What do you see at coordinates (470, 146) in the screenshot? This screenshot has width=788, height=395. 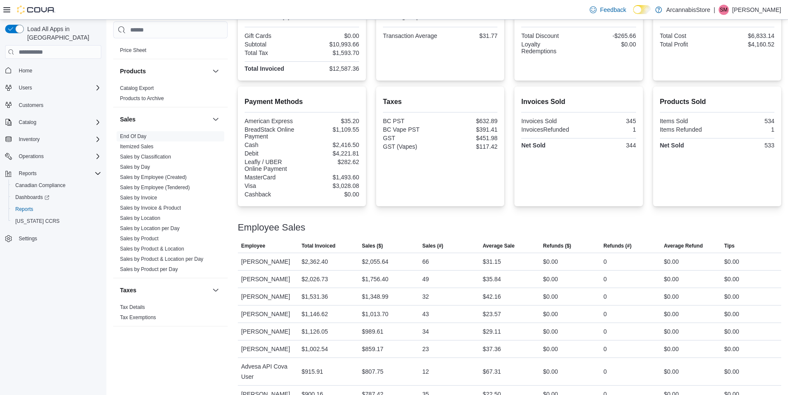 I see `div: $117.42` at bounding box center [470, 146].